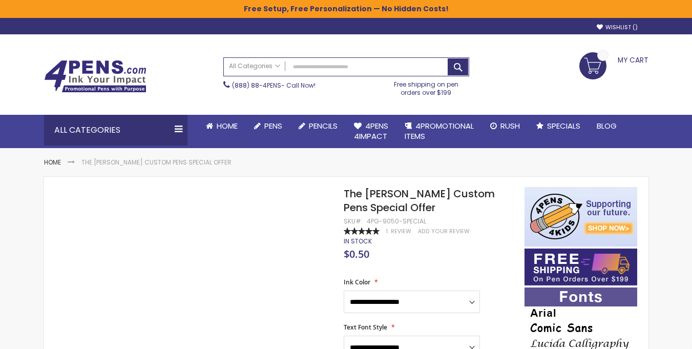 This screenshot has width=692, height=349. I want to click on span: $0.50, so click(356, 253).